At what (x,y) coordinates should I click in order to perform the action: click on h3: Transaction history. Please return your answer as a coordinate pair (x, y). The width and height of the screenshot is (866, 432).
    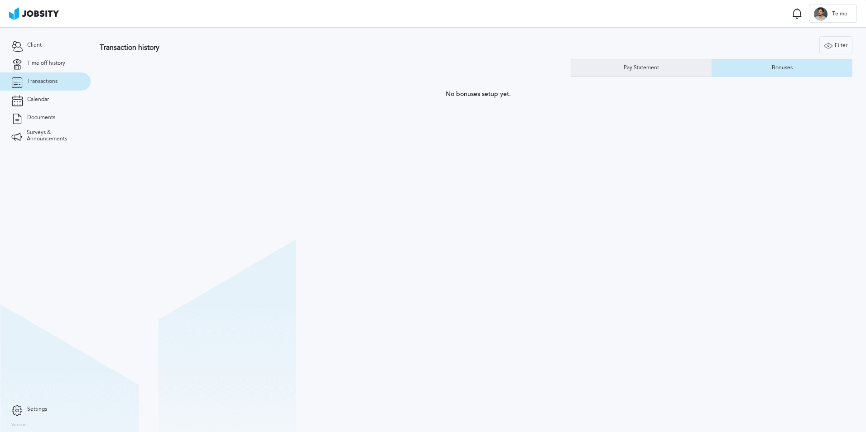
    Looking at the image, I should click on (306, 48).